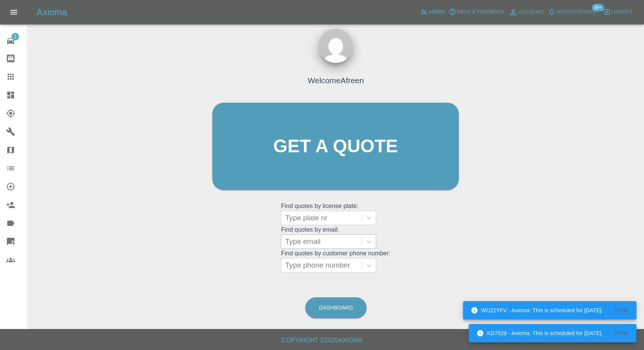 Image resolution: width=644 pixels, height=350 pixels. Describe the element at coordinates (526, 12) in the screenshot. I see `a: Account` at that location.